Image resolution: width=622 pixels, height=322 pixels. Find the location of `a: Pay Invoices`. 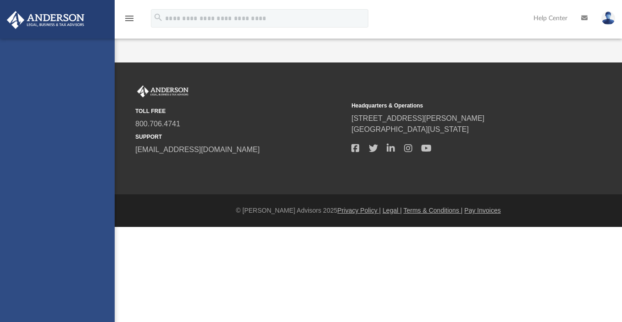

a: Pay Invoices is located at coordinates (482, 210).